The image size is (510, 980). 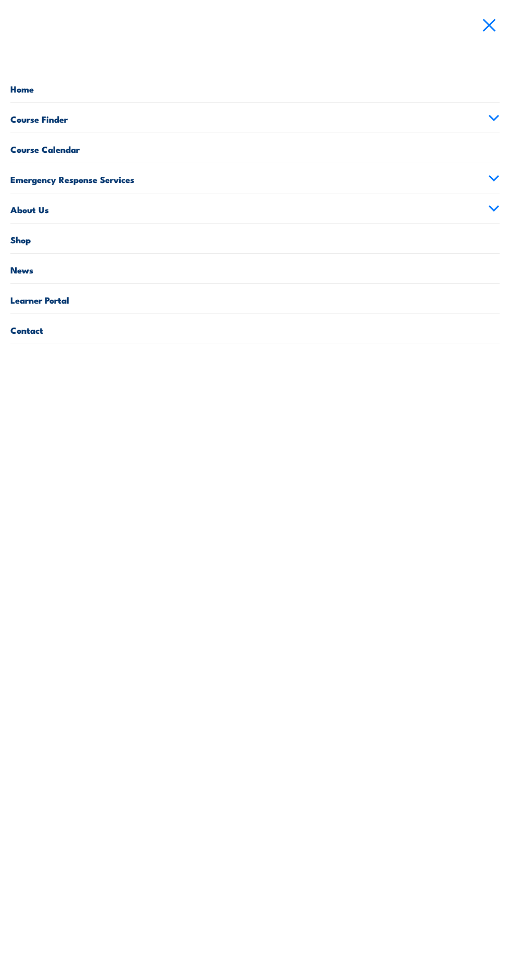 What do you see at coordinates (255, 208) in the screenshot?
I see `a: About Us` at bounding box center [255, 208].